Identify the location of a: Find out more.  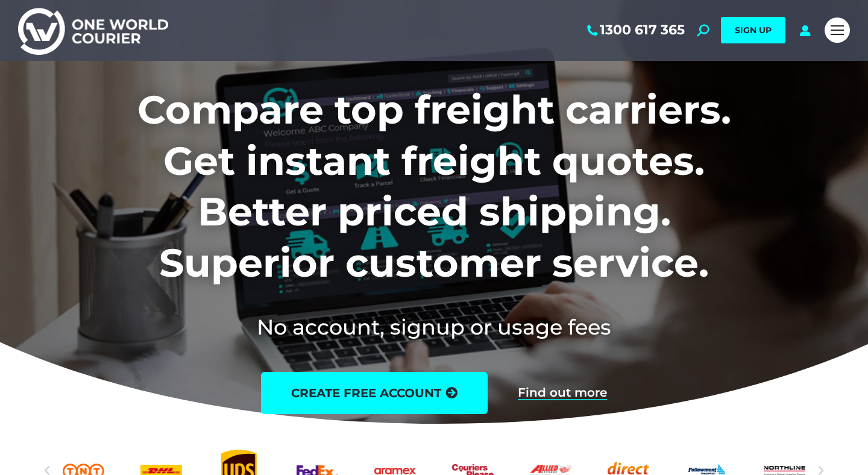
(563, 393).